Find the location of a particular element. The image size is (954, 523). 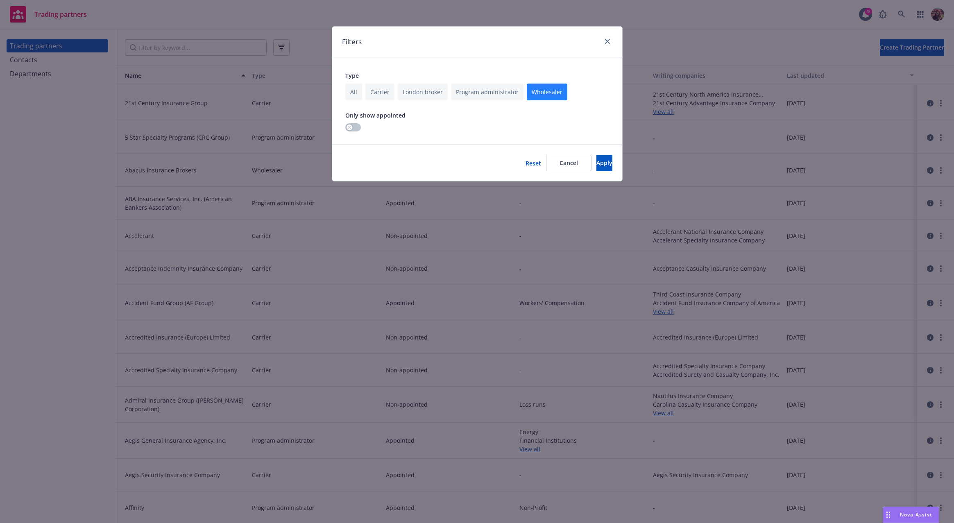

span: Type is located at coordinates (352, 75).